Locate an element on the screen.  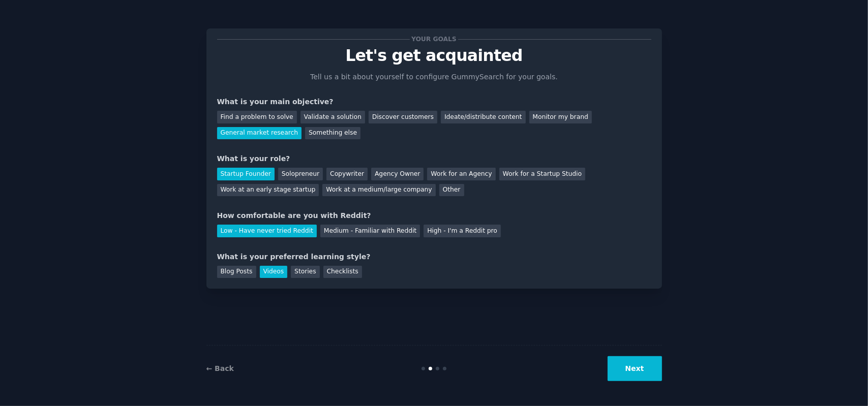
div: Something else is located at coordinates (333, 133).